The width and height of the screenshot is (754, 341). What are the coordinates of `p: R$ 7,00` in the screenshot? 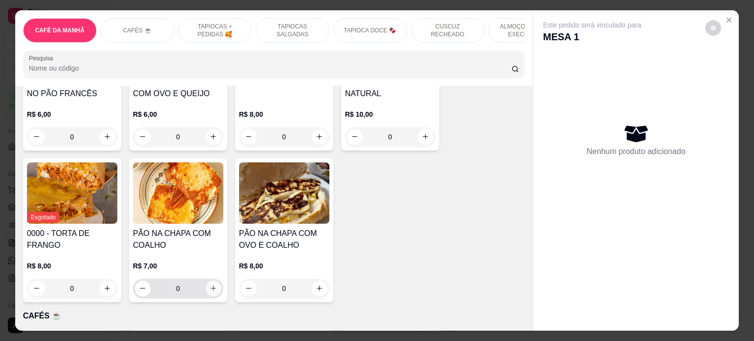 It's located at (178, 266).